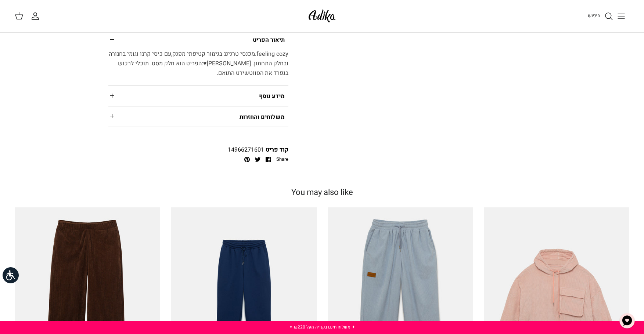 The height and width of the screenshot is (334, 644). What do you see at coordinates (322, 16) in the screenshot?
I see `a: Adika IL` at bounding box center [322, 16].